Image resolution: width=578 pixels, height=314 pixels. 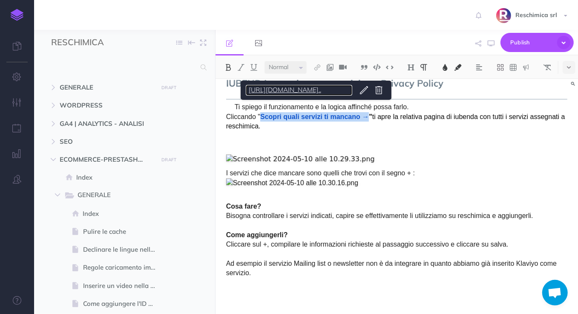 I want to click on span: Declinare le lingue nelle pagine | traduzioni - Creative elements, so click(x=124, y=249).